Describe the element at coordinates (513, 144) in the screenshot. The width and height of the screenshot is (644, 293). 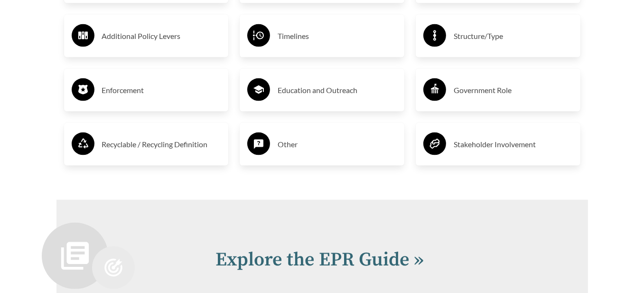
I see `h3: Stakeholder Involvement` at that location.